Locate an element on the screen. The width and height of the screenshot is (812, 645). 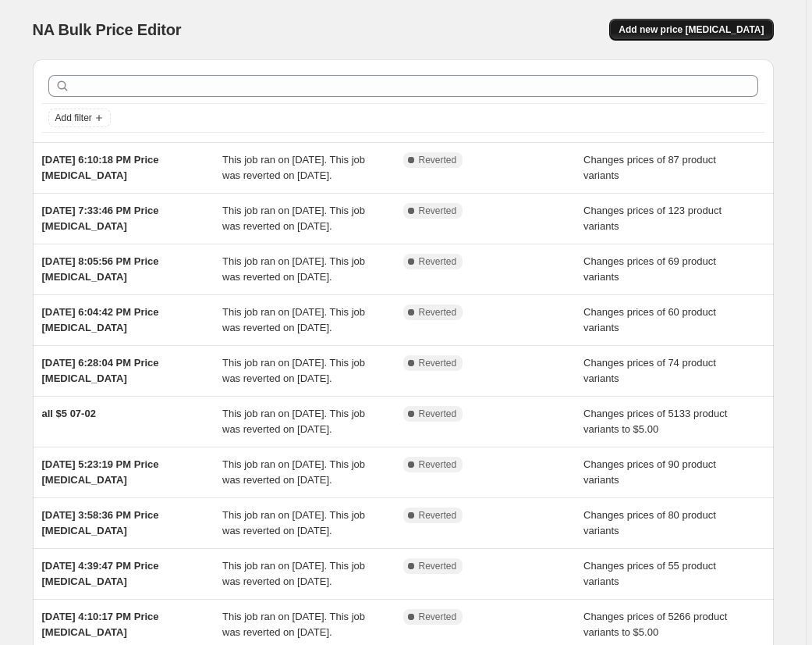
span: Changes prices of 69 product variants is located at coordinates (650, 268).